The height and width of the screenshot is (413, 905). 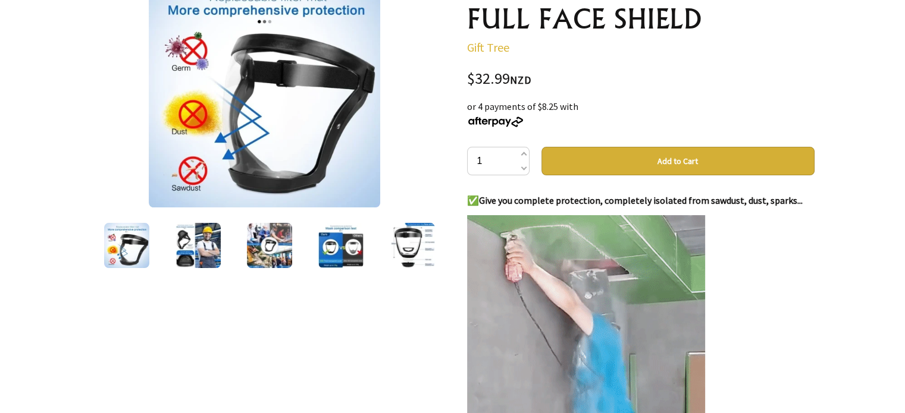 What do you see at coordinates (520, 80) in the screenshot?
I see `span: NZD` at bounding box center [520, 80].